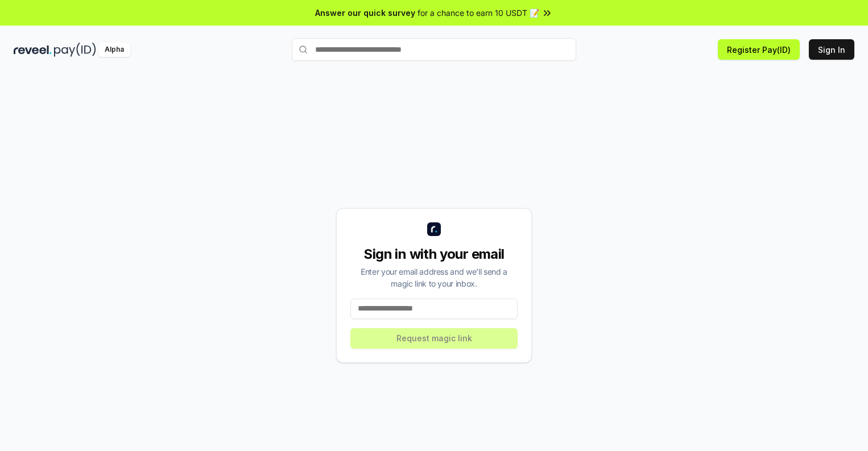 The height and width of the screenshot is (451, 868). What do you see at coordinates (434, 278) in the screenshot?
I see `div: Enter your email address and we’ll send a magic link to your inbox.` at bounding box center [434, 278].